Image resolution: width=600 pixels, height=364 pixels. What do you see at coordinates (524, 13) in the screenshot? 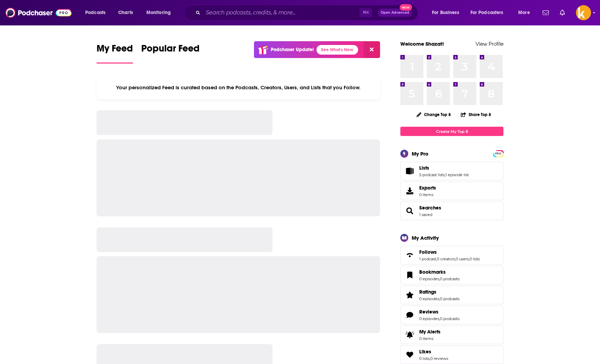
I see `span: More` at bounding box center [524, 13].